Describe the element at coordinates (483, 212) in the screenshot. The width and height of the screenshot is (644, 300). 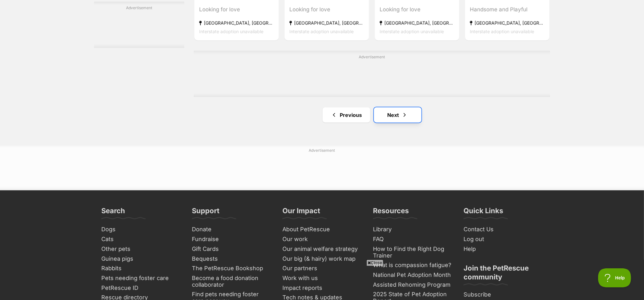
I see `h3: Quick Links` at that location.